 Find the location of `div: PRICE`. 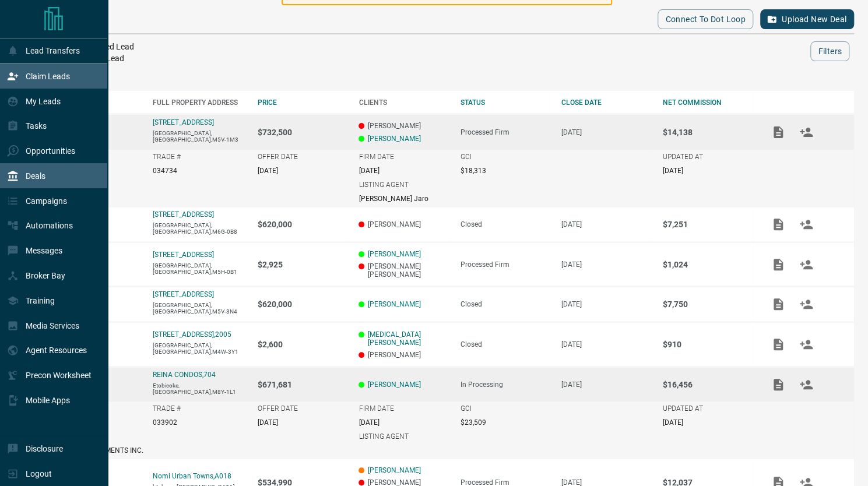

div: PRICE is located at coordinates (303, 102).